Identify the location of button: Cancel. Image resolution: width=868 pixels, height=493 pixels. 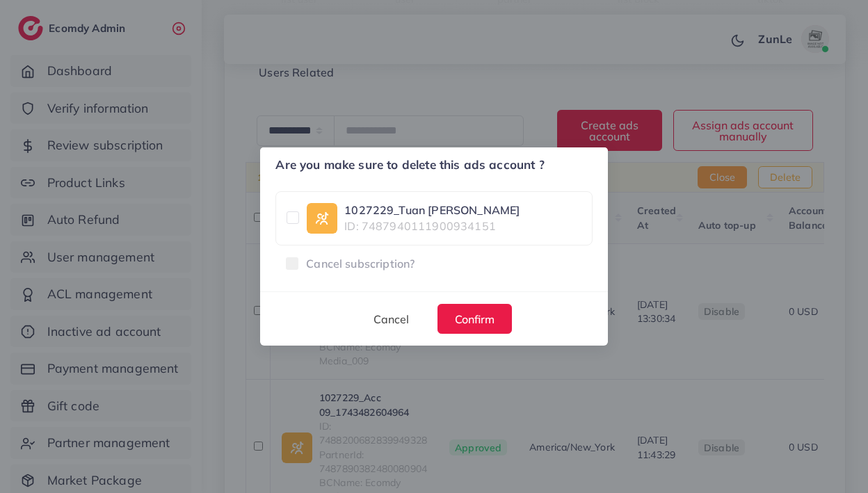
(391, 318).